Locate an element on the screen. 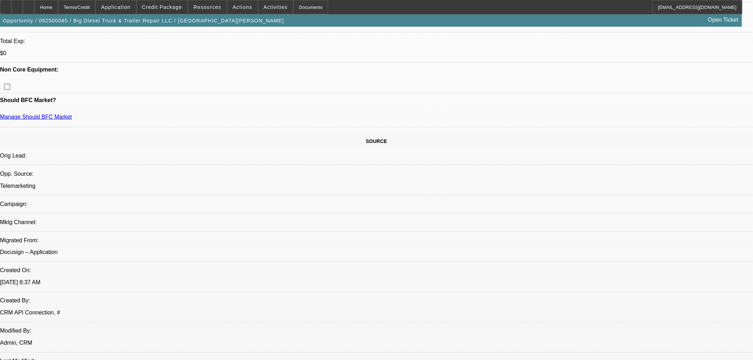 The image size is (753, 360). span: Actions is located at coordinates (242, 7).